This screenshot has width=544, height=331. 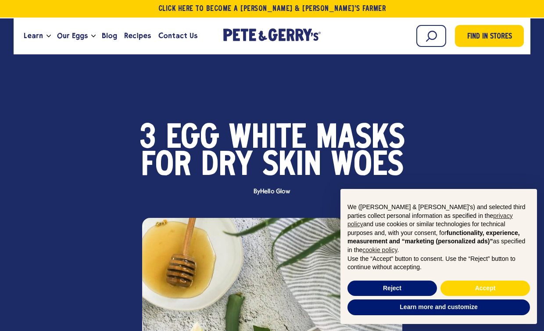 I want to click on button: Accept, so click(x=485, y=289).